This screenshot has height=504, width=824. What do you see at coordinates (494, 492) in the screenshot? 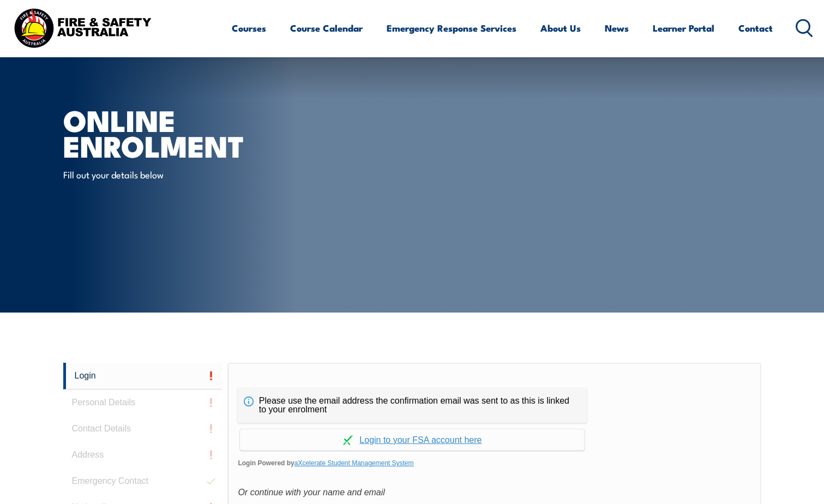
I see `div: Or continue with your name and email` at bounding box center [494, 492].